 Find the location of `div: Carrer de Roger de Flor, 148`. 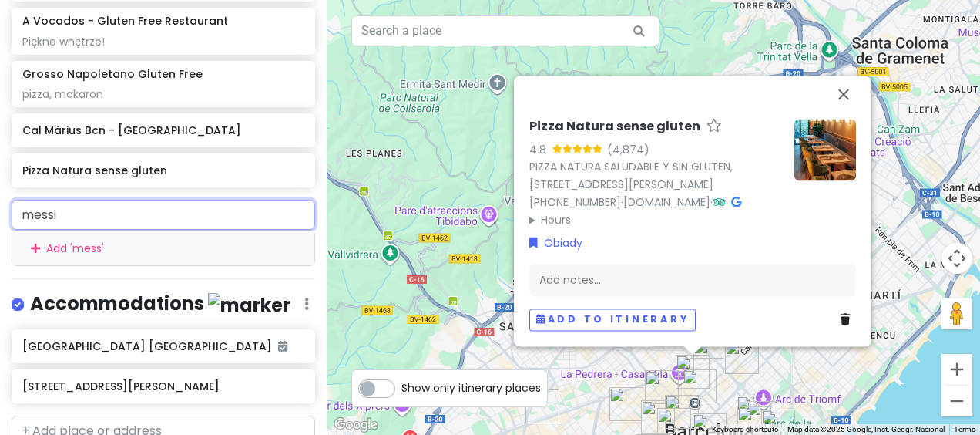

div: Carrer de Roger de Flor, 148 is located at coordinates (742, 357).